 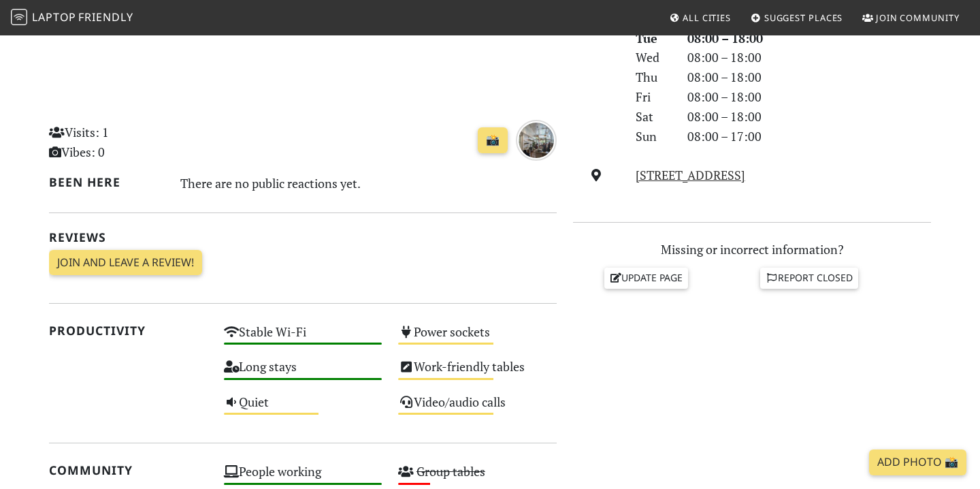 I want to click on h2: Reviews, so click(x=303, y=237).